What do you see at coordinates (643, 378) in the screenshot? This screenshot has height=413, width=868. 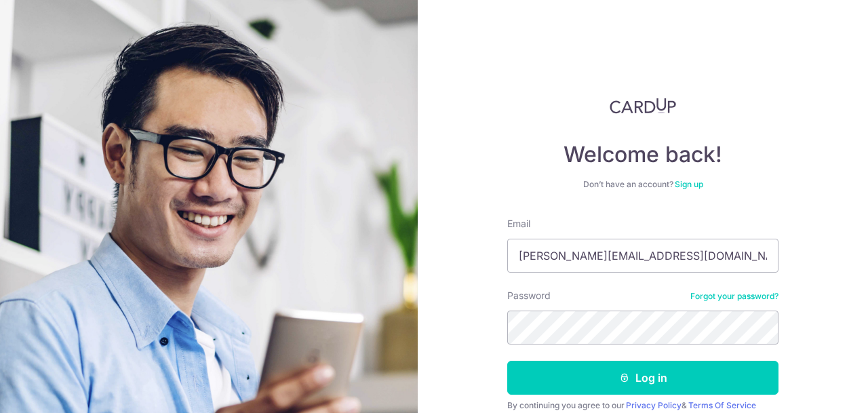 I see `button: Log in` at bounding box center [643, 378].